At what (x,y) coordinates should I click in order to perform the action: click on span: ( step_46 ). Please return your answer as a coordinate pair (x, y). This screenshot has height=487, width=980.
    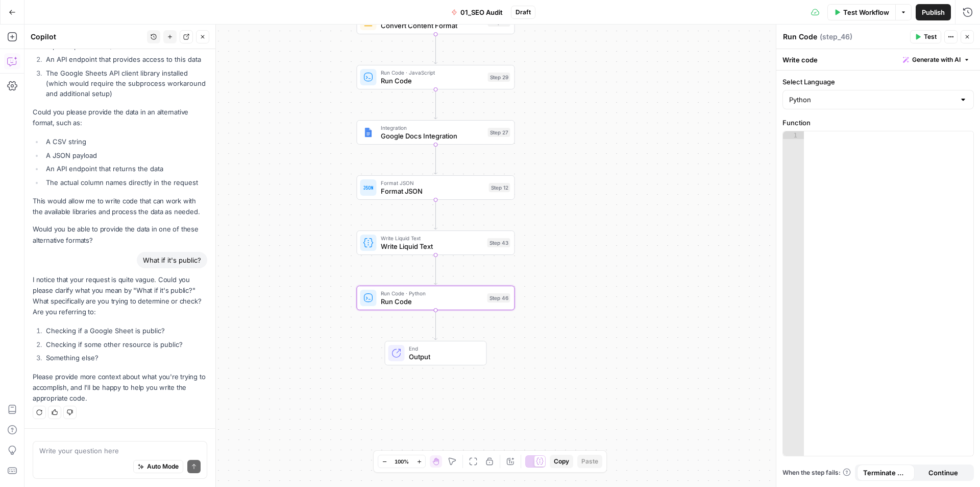
    Looking at the image, I should click on (836, 37).